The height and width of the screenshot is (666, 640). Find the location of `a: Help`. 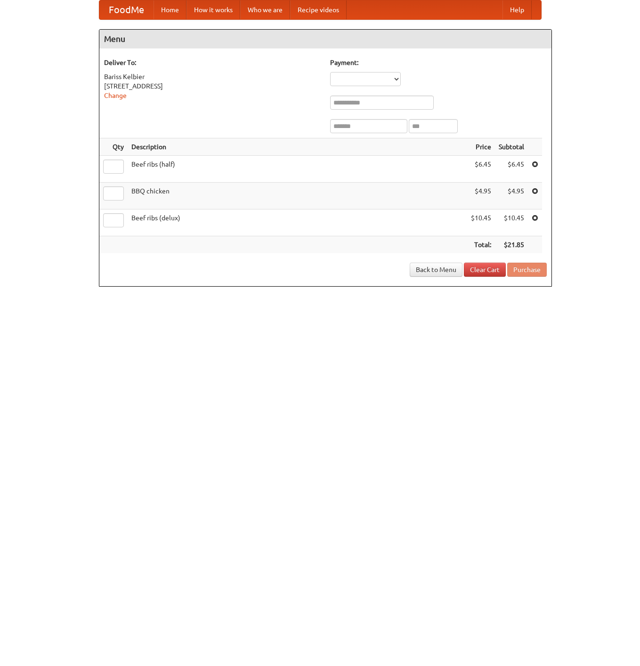

a: Help is located at coordinates (517, 10).